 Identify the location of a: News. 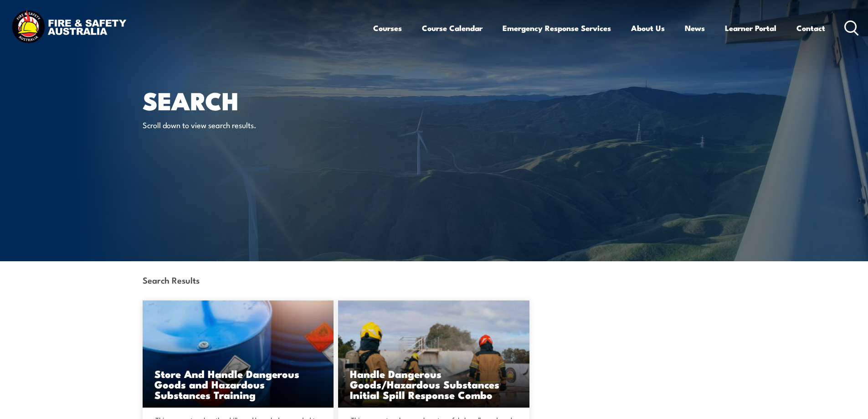
(694, 28).